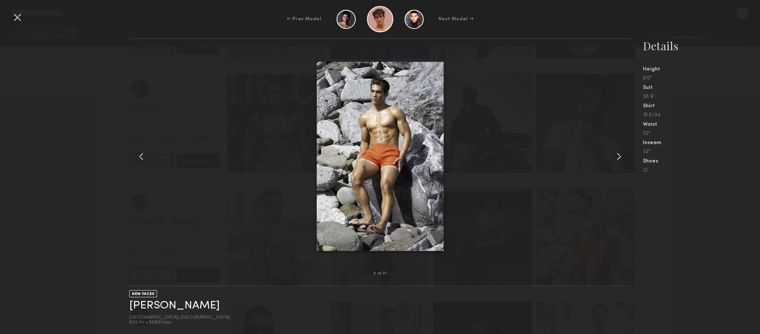  I want to click on div: 4 of 21, so click(380, 274).